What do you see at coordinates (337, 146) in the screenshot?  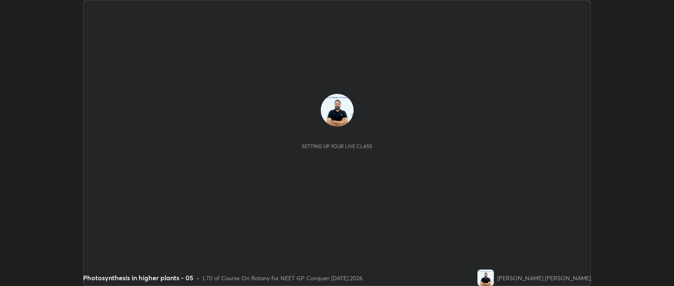 I see `div: Setting up your live class` at bounding box center [337, 146].